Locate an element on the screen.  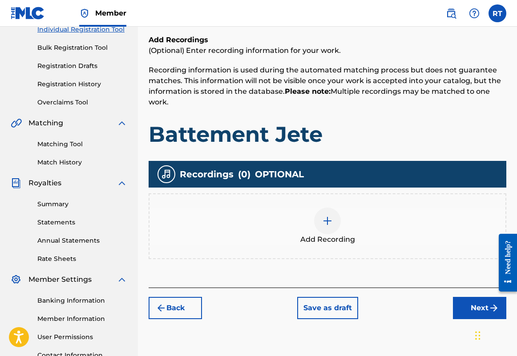
h1: Battement Jete is located at coordinates (327, 134).